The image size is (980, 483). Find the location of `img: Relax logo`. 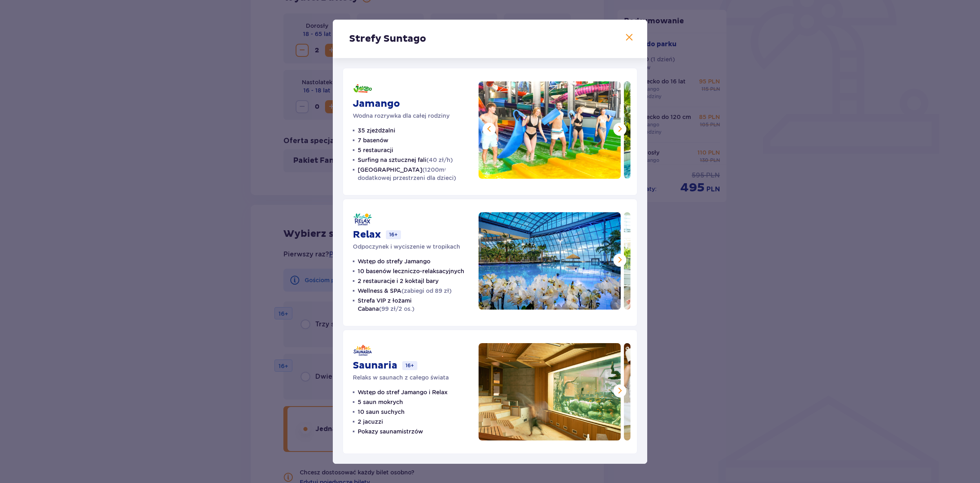

img: Relax logo is located at coordinates (363, 219).